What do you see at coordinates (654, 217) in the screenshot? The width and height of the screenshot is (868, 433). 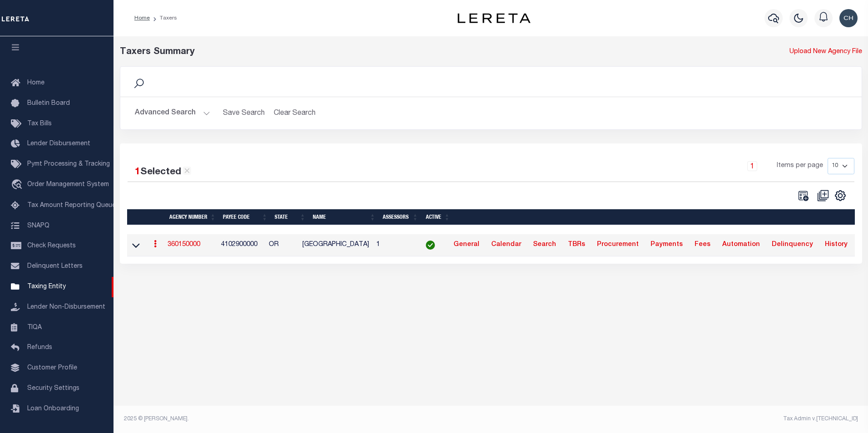 I see `th: &nbsp;` at bounding box center [654, 217].